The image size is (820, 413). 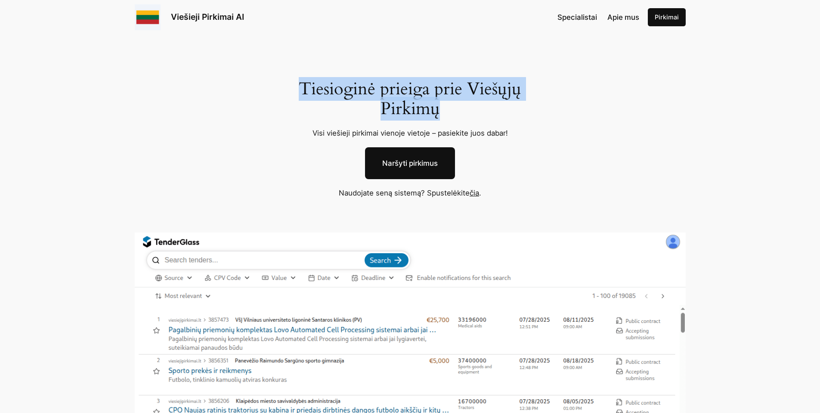 I want to click on p: Naudojate seną sistemą? Spustelėkite ., so click(x=410, y=193).